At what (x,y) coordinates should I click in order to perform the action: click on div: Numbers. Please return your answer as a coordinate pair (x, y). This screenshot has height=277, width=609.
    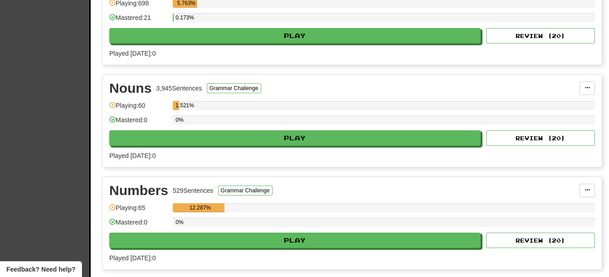
    Looking at the image, I should click on (139, 191).